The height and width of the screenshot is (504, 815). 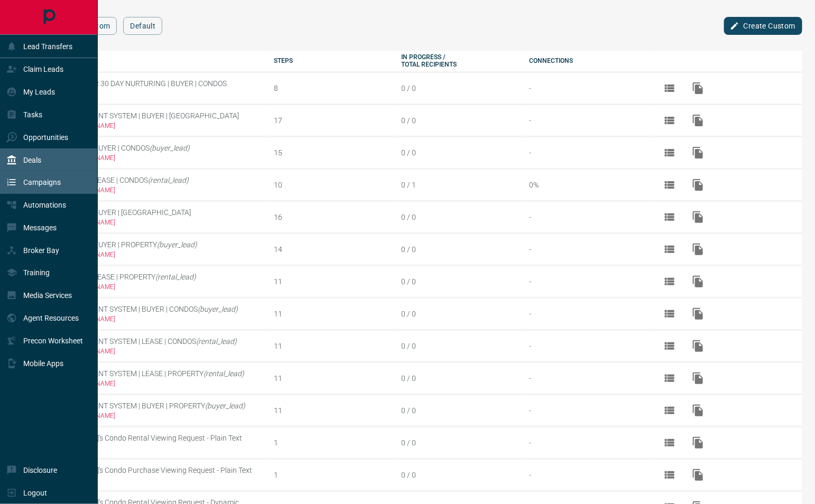 What do you see at coordinates (151, 249) in the screenshot?
I see `td: HAPPY HOUR | BUYER | PROPERTY` at bounding box center [151, 249].